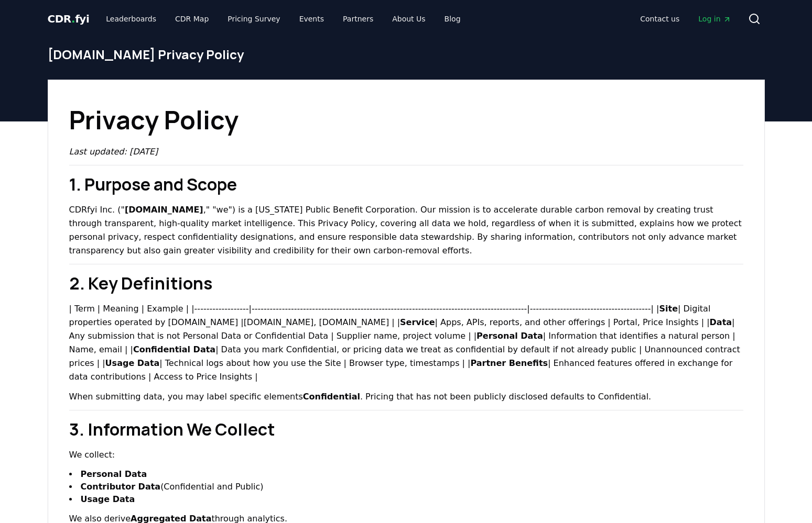 The height and width of the screenshot is (523, 812). I want to click on h2: 3. Information We Collect, so click(406, 429).